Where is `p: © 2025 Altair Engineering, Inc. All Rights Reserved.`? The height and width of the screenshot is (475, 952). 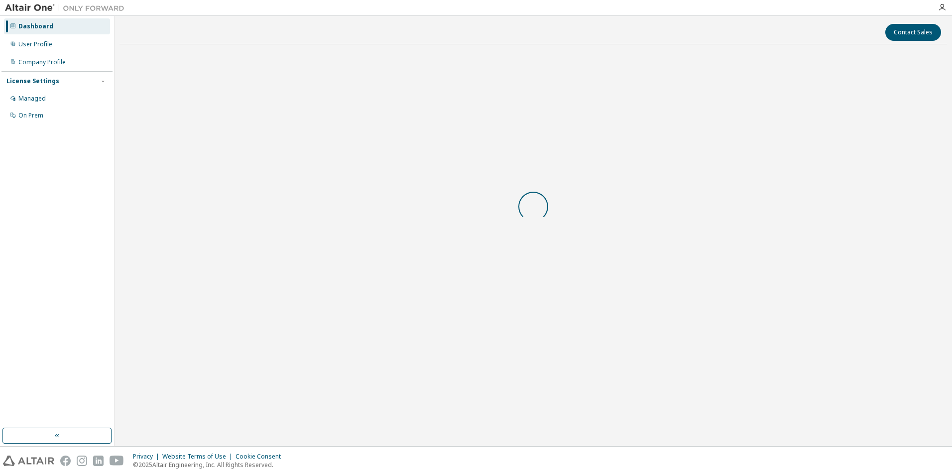 p: © 2025 Altair Engineering, Inc. All Rights Reserved. is located at coordinates (210, 465).